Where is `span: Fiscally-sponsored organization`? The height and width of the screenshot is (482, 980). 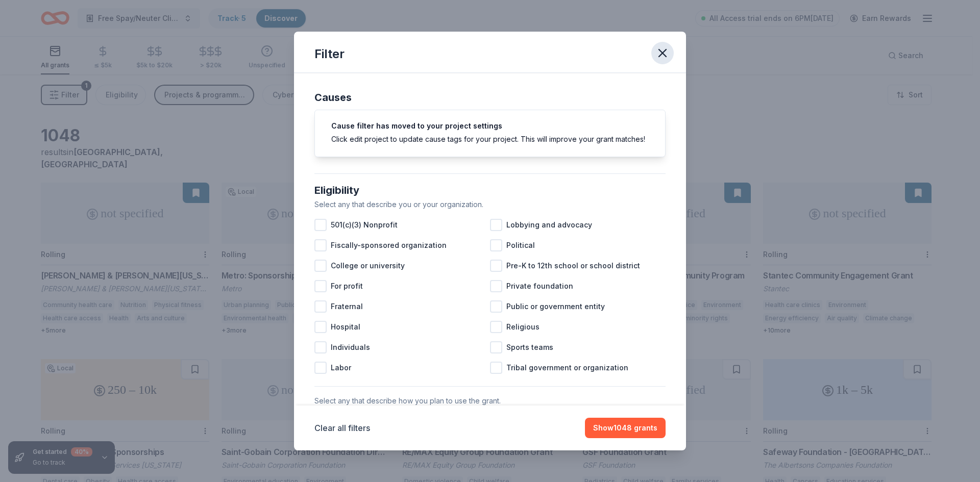
span: Fiscally-sponsored organization is located at coordinates (389, 246).